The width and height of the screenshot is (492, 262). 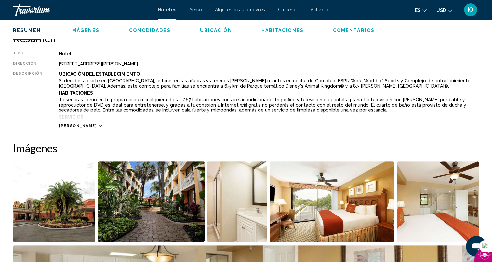 I want to click on span: Resumen, so click(x=27, y=30).